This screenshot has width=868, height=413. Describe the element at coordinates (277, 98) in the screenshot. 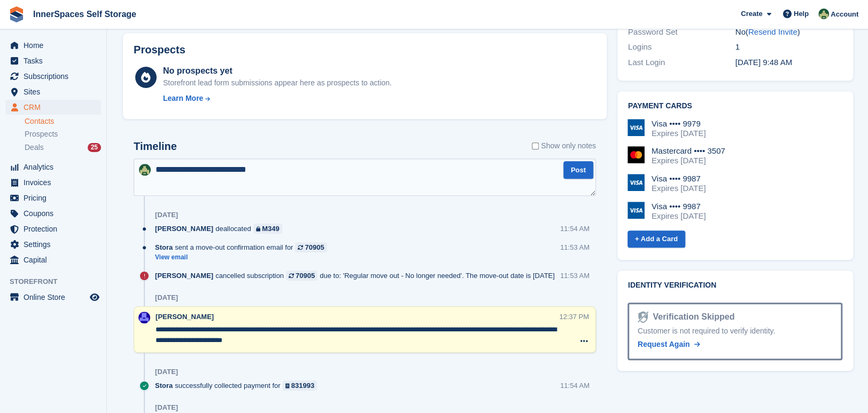

I see `a: Learn More` at that location.